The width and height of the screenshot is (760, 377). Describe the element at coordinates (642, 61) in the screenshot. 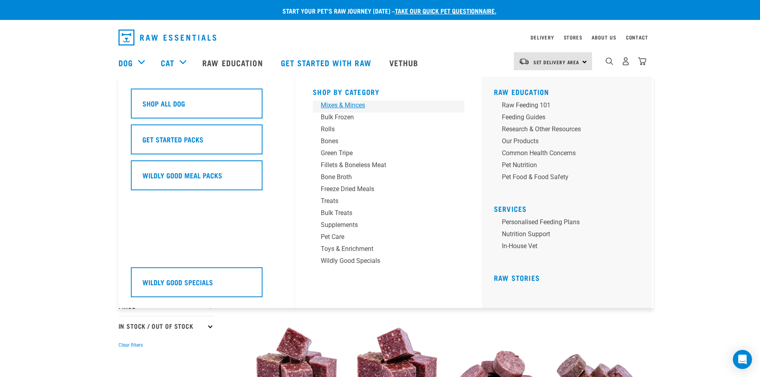

I see `img: home-icon@2x.png` at that location.